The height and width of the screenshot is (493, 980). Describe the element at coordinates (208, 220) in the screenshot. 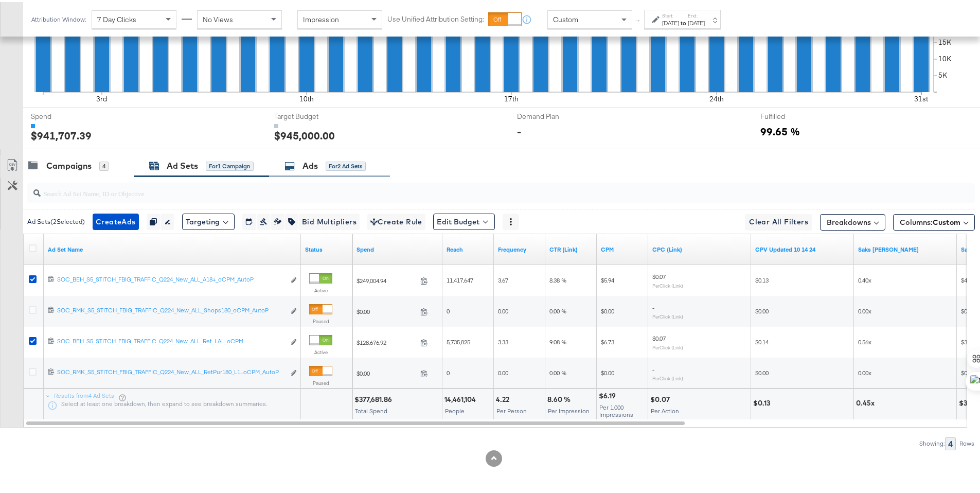

I see `button: Targeting` at that location.